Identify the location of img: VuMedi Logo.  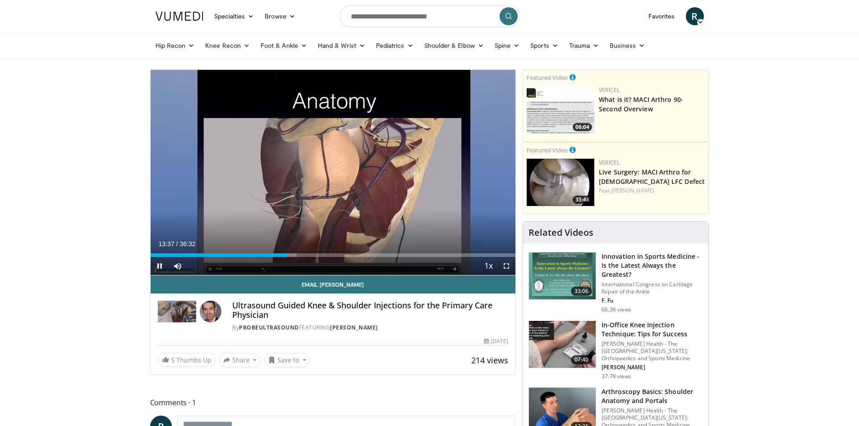
(179, 16).